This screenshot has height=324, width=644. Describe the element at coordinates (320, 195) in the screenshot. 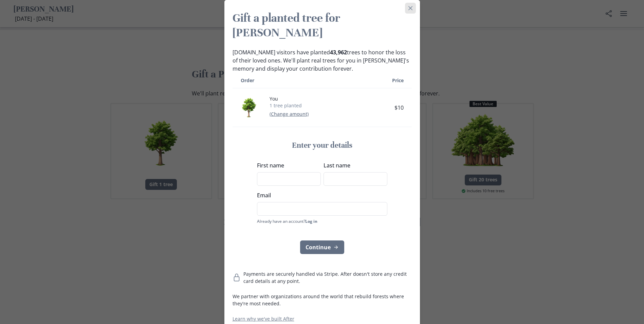

I see `label: Email` at that location.